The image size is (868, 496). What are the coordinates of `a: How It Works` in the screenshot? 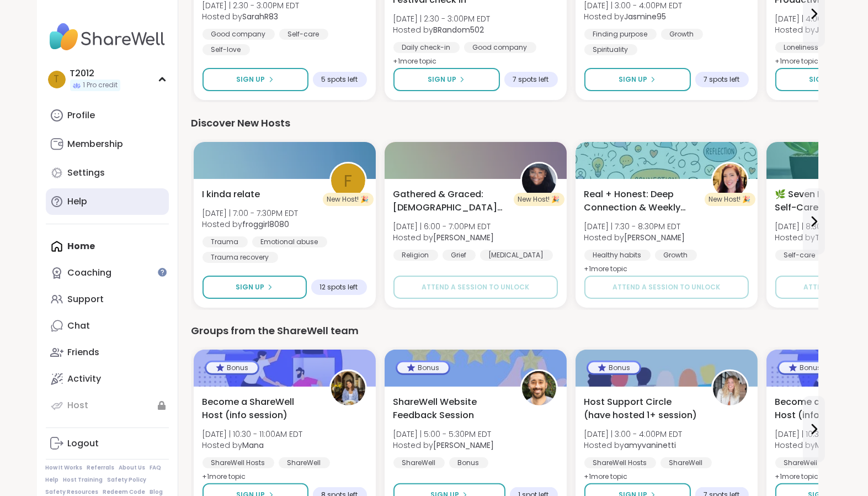 It's located at (64, 468).